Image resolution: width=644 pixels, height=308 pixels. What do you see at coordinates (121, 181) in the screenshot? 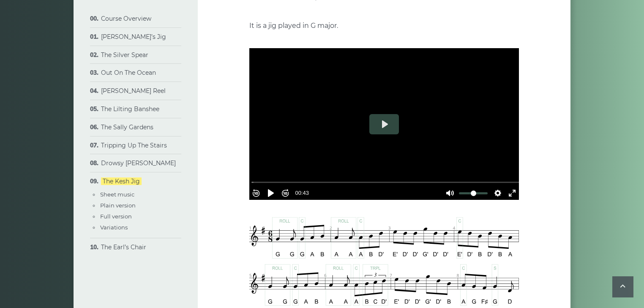
I see `a: The Kesh Jig` at bounding box center [121, 181].